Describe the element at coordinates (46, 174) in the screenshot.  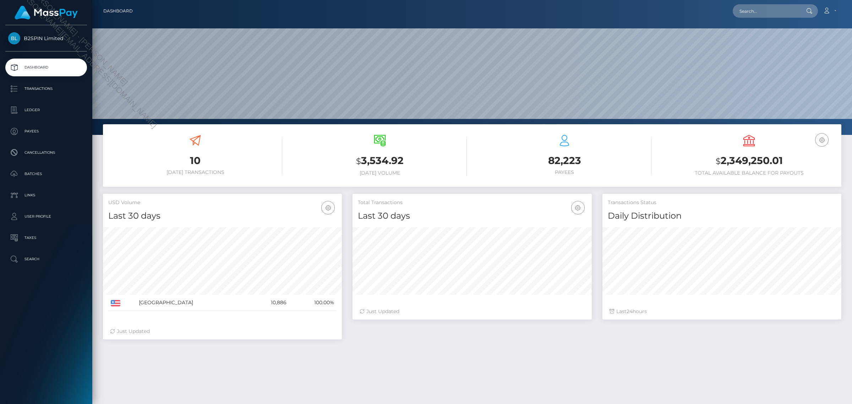
I see `p: Batches` at that location.